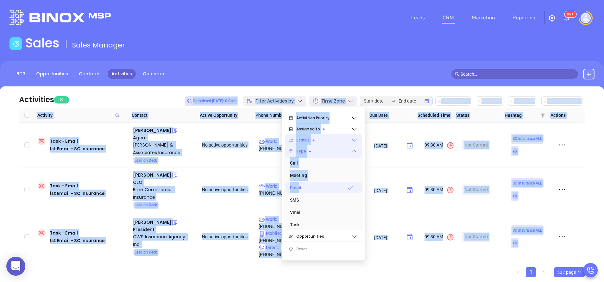  What do you see at coordinates (390, 115) in the screenshot?
I see `th: Due Date` at bounding box center [390, 115].